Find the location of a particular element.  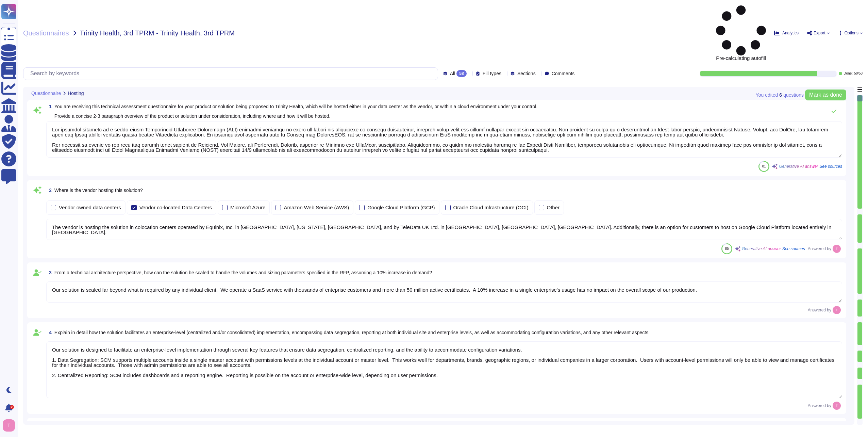

span: 85 is located at coordinates (726, 248).